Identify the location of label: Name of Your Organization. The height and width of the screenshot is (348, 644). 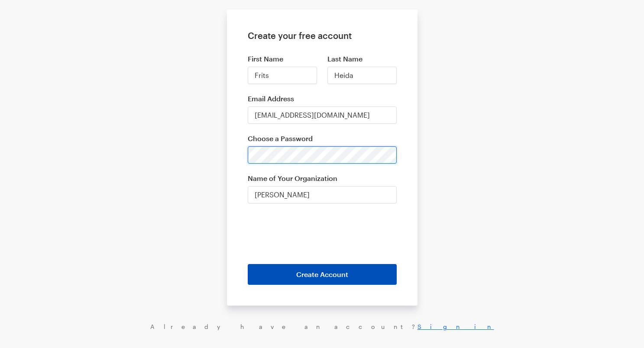
(322, 178).